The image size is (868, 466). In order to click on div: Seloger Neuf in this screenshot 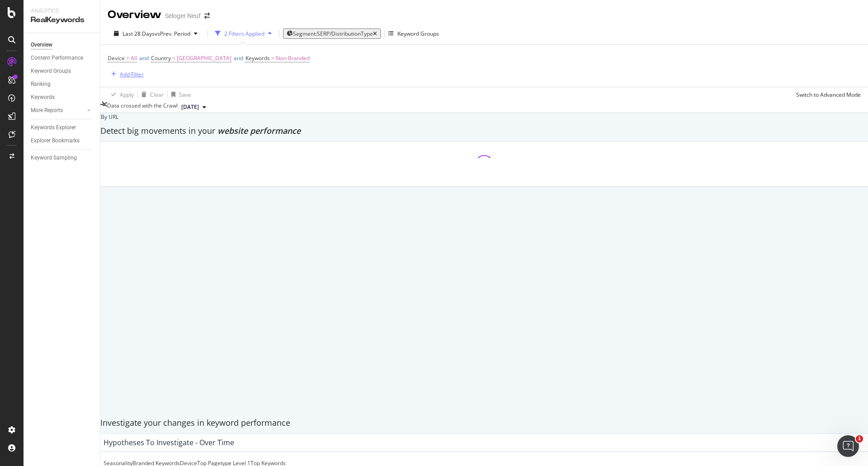, I will do `click(183, 16)`.